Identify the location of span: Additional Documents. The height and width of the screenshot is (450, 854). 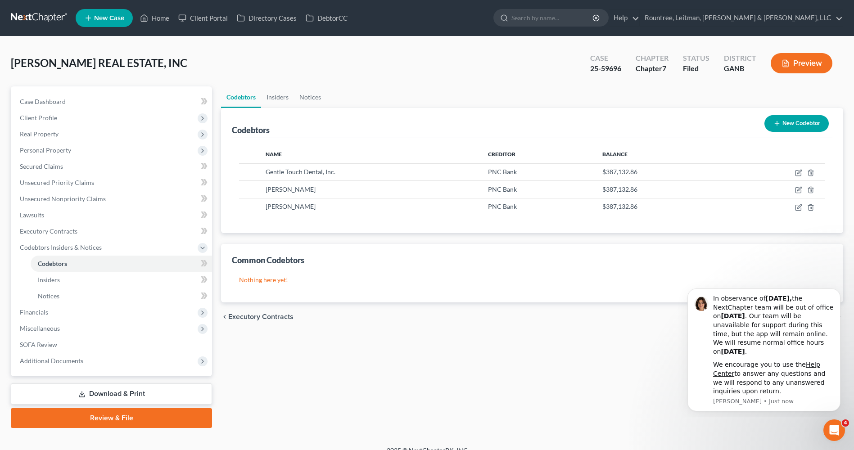
(51, 360).